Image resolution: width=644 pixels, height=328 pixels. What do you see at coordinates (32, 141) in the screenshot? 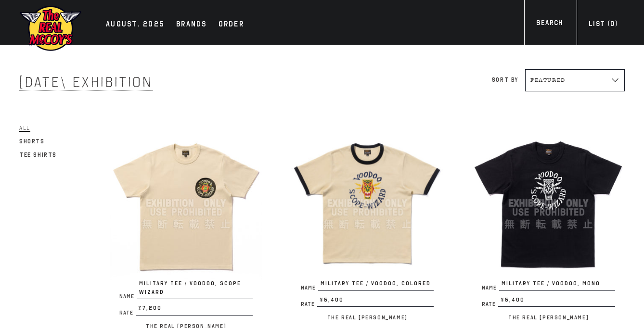
I see `span: Shorts` at bounding box center [32, 141].